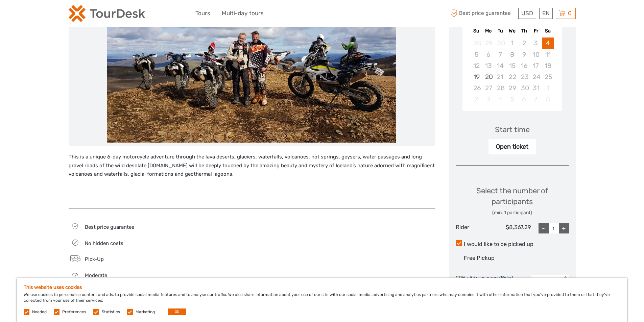 This screenshot has width=644, height=322. I want to click on div: Choose Sunday, July 19th, 2026, so click(476, 77).